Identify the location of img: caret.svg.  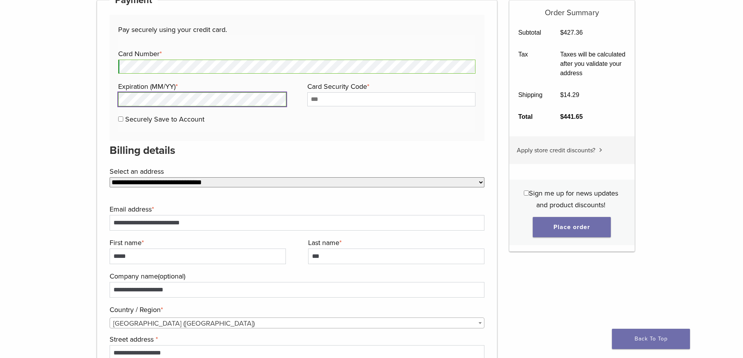
(601, 150).